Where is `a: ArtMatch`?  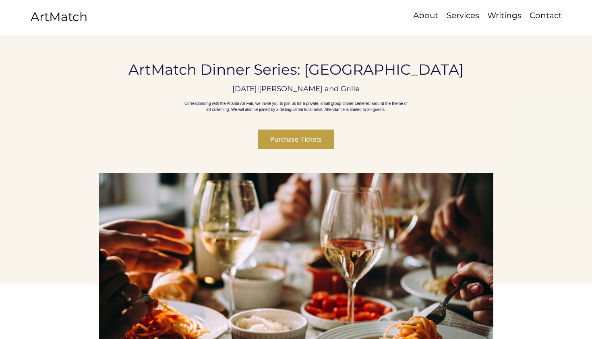 a: ArtMatch is located at coordinates (59, 17).